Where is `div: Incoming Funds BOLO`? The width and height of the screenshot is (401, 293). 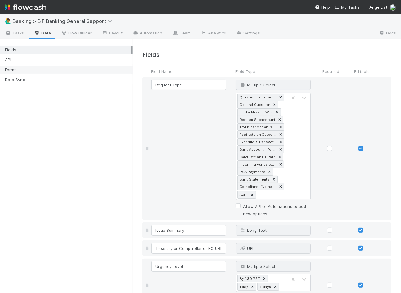 div: Incoming Funds BOLO is located at coordinates (258, 164).